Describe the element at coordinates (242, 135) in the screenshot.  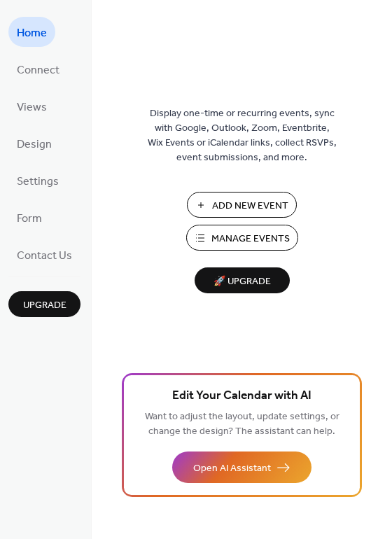
I see `span: Display one-time or recurring events, sync with Google, Outlook, Zoom, Eventbrite, Wix Events or ...` at that location.